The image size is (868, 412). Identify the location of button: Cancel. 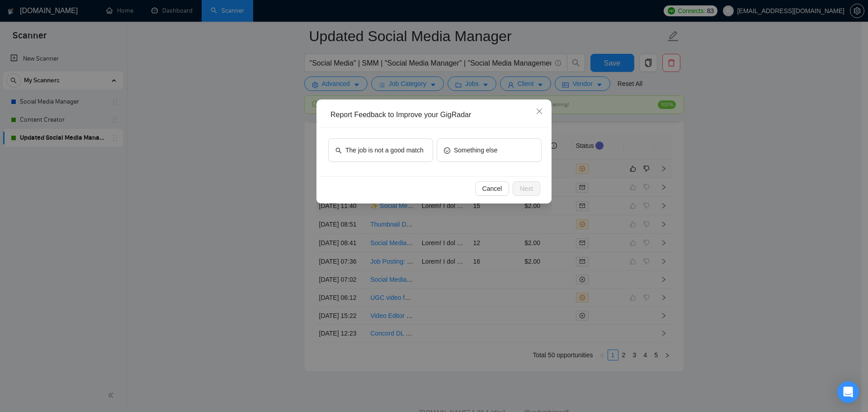
(492, 189).